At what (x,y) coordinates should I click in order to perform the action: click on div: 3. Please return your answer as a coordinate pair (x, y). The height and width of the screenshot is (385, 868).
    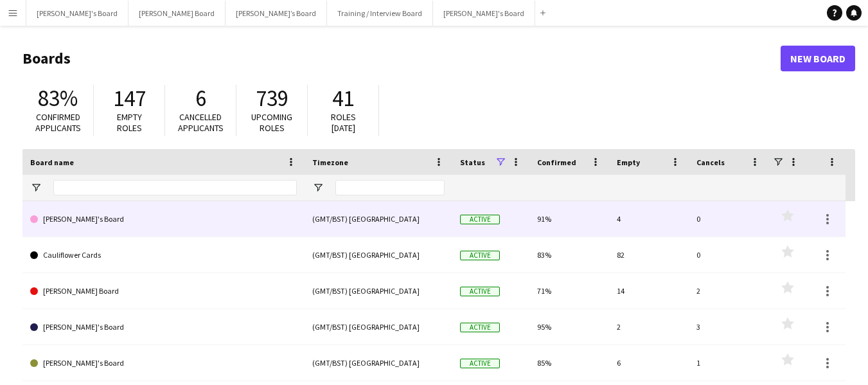
    Looking at the image, I should click on (729, 327).